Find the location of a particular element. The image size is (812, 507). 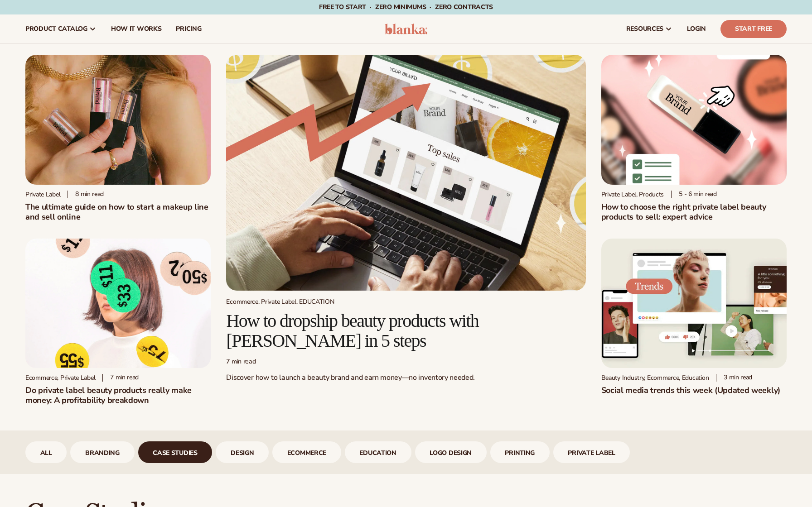

a: Growing money with ecommerce Ecommerce, Private Label, EDUCATION How to dropship beauty products ... is located at coordinates (406, 222).